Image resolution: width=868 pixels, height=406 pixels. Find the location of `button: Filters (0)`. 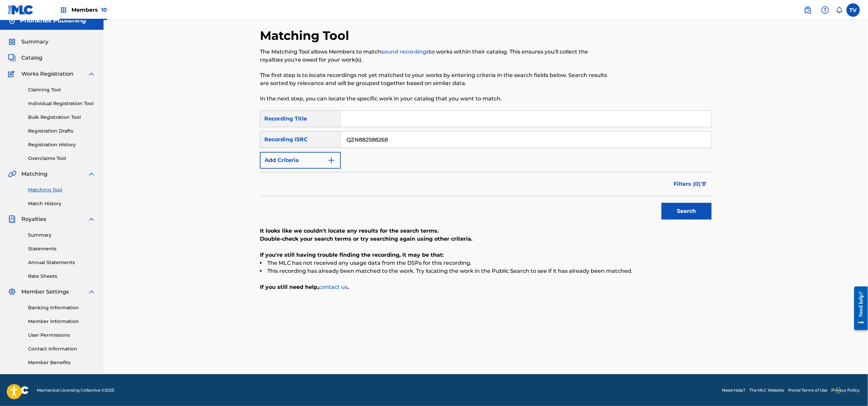

button: Filters (0) is located at coordinates (690, 184).